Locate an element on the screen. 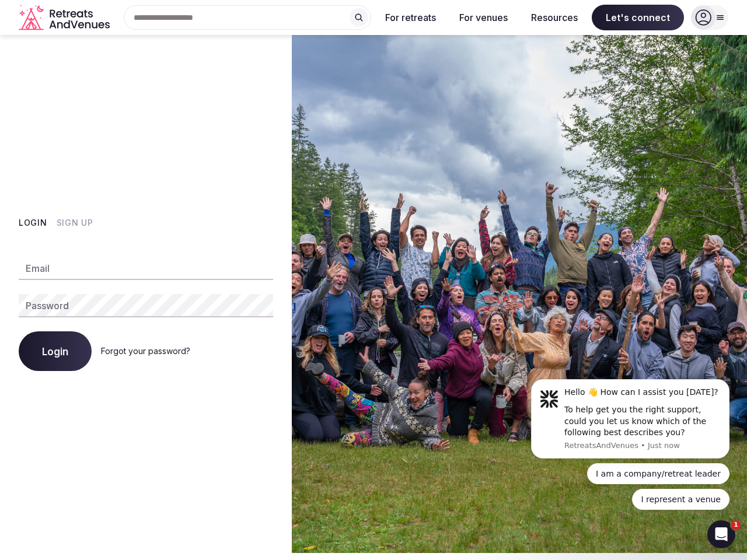 This screenshot has width=747, height=560. a: Forgot your password? is located at coordinates (146, 351).